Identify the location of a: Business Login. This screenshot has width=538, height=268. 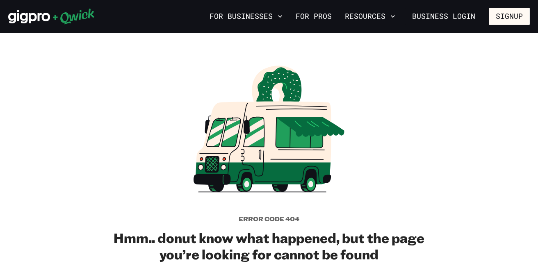
(444, 16).